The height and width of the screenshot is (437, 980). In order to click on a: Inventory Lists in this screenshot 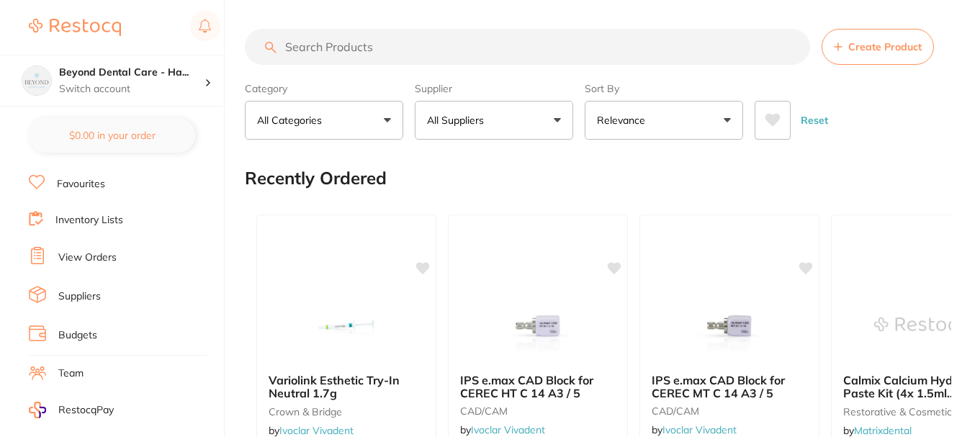, I will do `click(89, 220)`.